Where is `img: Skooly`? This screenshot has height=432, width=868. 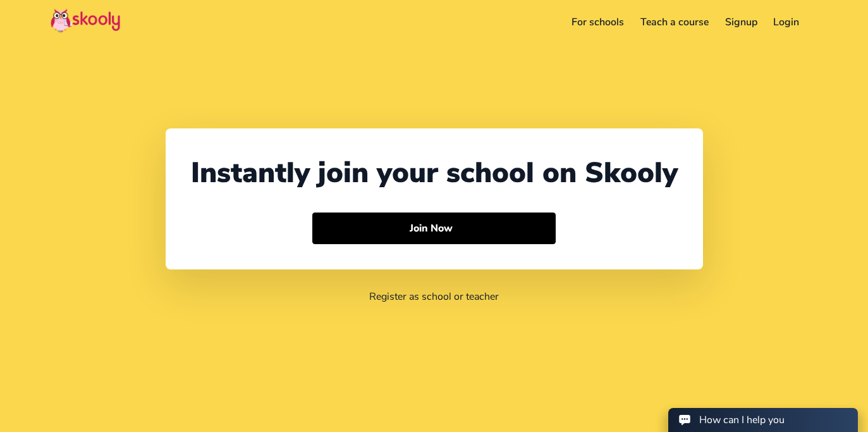 img: Skooly is located at coordinates (85, 20).